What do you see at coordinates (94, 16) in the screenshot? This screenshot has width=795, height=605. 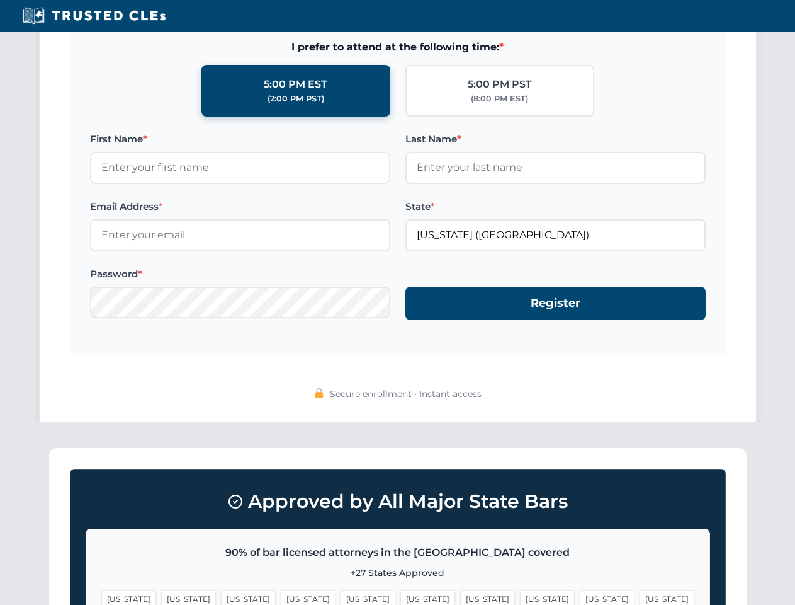 I see `img: Trusted CLEs` at bounding box center [94, 16].